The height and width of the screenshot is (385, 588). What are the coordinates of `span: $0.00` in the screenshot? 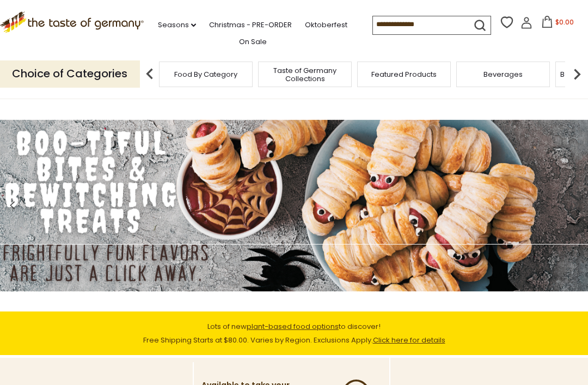 It's located at (565, 22).